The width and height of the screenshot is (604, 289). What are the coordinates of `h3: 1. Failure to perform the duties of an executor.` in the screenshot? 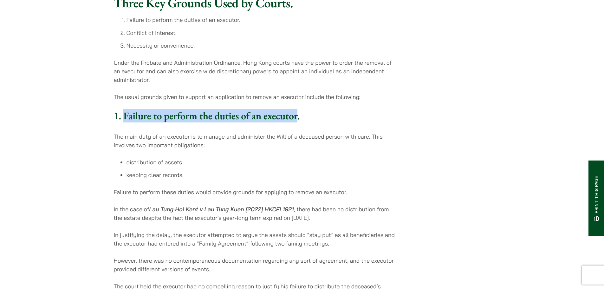 It's located at (255, 116).